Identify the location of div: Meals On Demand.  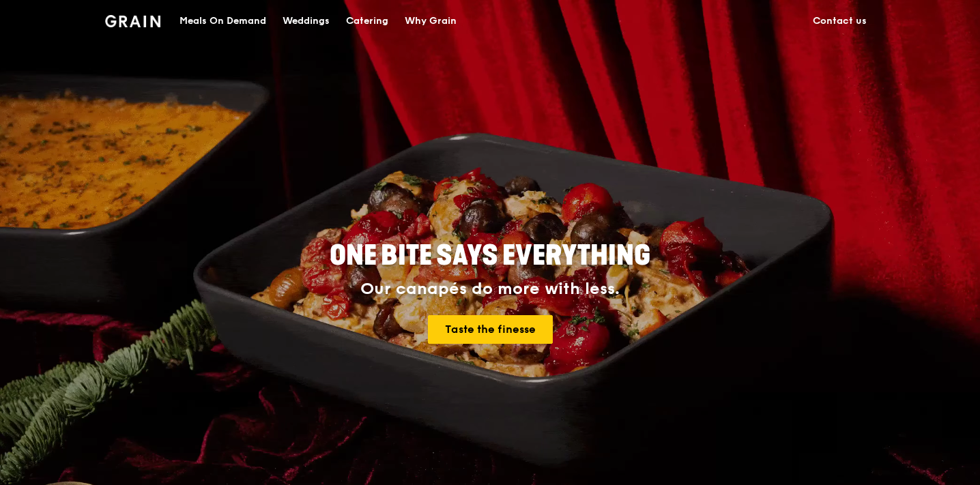
(222, 21).